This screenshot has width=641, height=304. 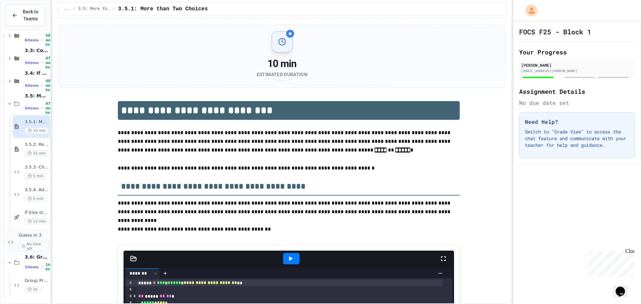 What do you see at coordinates (577, 91) in the screenshot?
I see `h2: Assignment Details` at bounding box center [577, 91].